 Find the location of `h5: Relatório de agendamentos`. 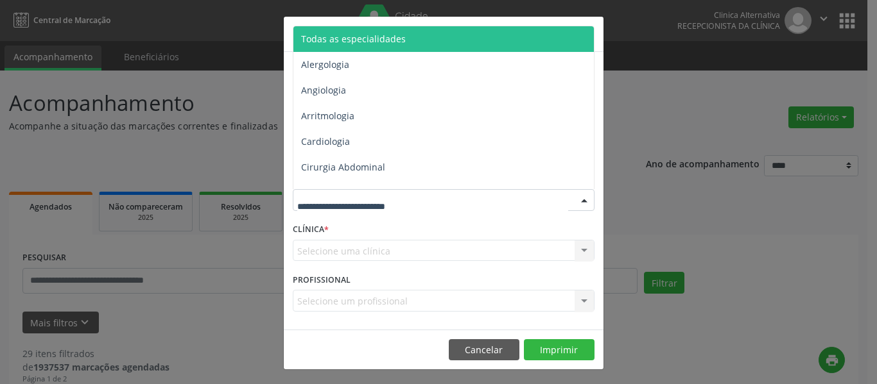

h5: Relatório de agendamentos is located at coordinates (366, 34).